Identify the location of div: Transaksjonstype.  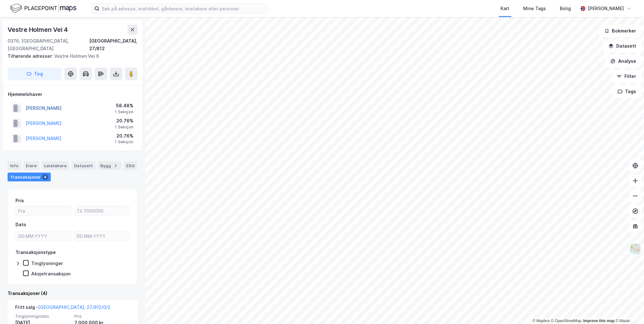
(36, 252).